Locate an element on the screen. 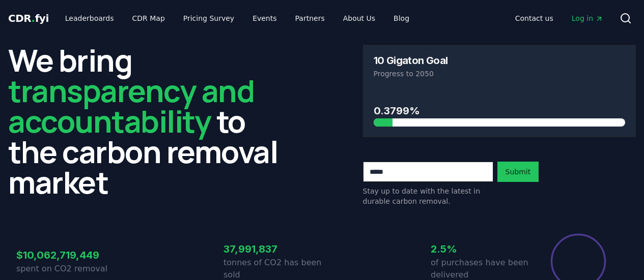 The width and height of the screenshot is (644, 280). p: spent on CO2 removal is located at coordinates (66, 269).